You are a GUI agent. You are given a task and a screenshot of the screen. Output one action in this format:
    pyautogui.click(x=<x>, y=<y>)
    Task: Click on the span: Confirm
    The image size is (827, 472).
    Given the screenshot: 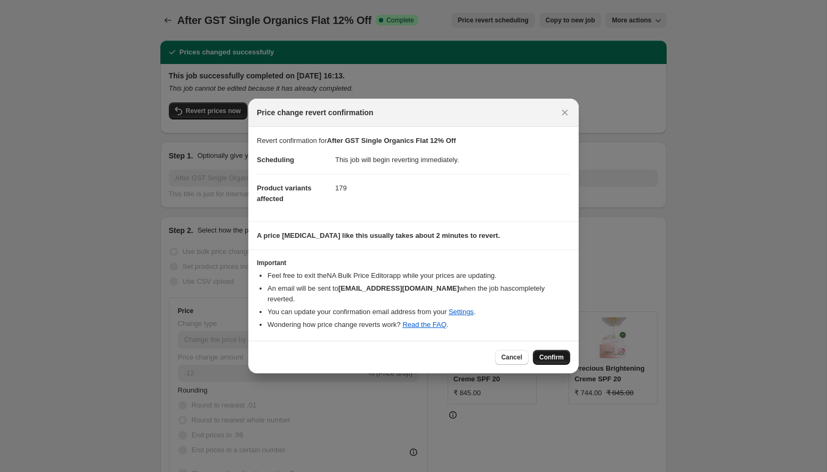 What is the action you would take?
    pyautogui.click(x=551, y=357)
    